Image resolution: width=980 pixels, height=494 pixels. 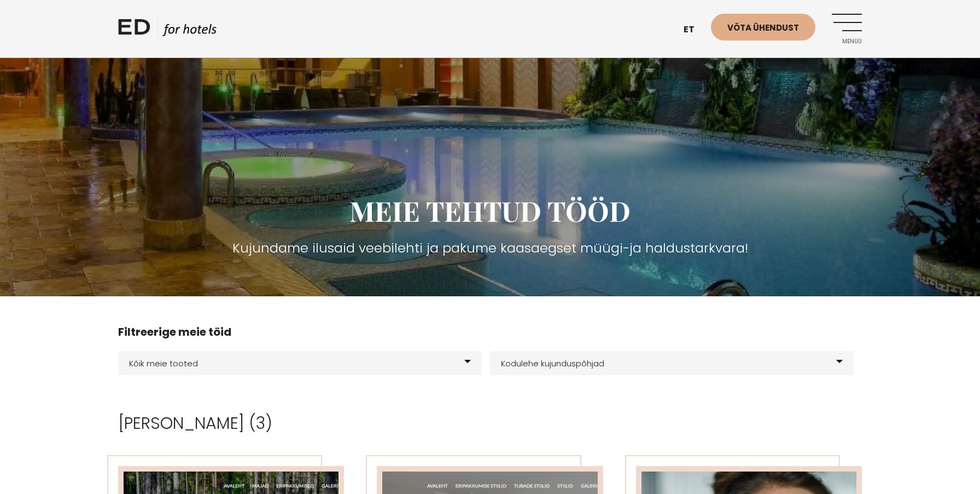 What do you see at coordinates (490, 332) in the screenshot?
I see `h4: Filtreerige meie töid` at bounding box center [490, 332].